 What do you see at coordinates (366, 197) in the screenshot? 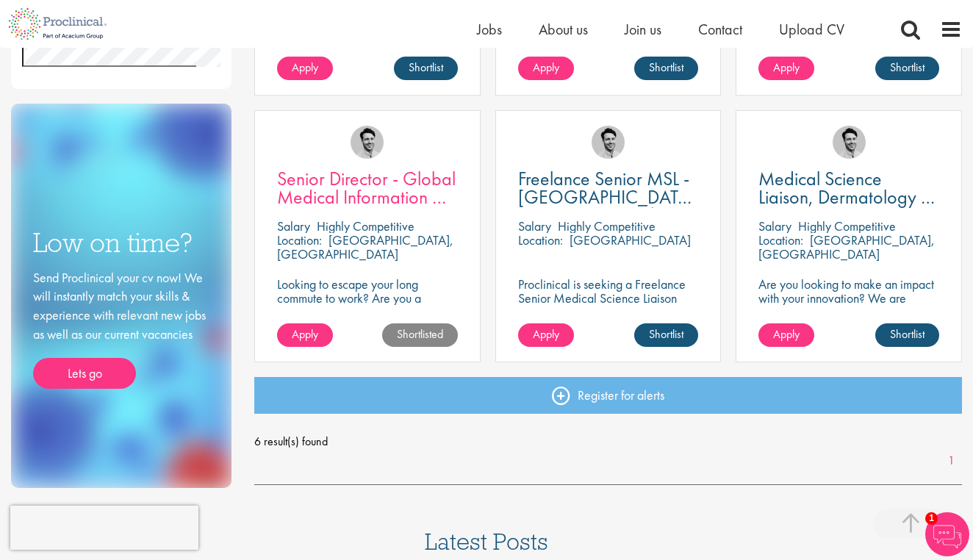
I see `span: Senior Director - Global Medical Information & Medical Affairs` at bounding box center [366, 197].